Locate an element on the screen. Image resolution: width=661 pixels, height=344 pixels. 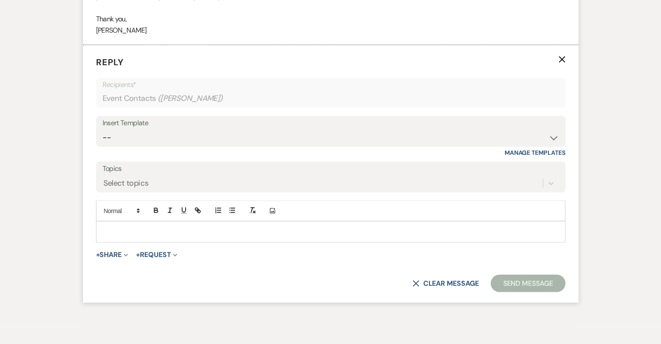
div: Select topics is located at coordinates (126, 183).